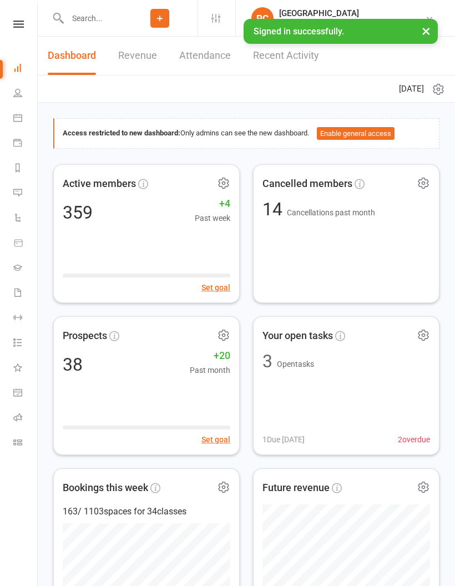 This screenshot has height=586, width=455. Describe the element at coordinates (262, 18) in the screenshot. I see `div: PC` at that location.